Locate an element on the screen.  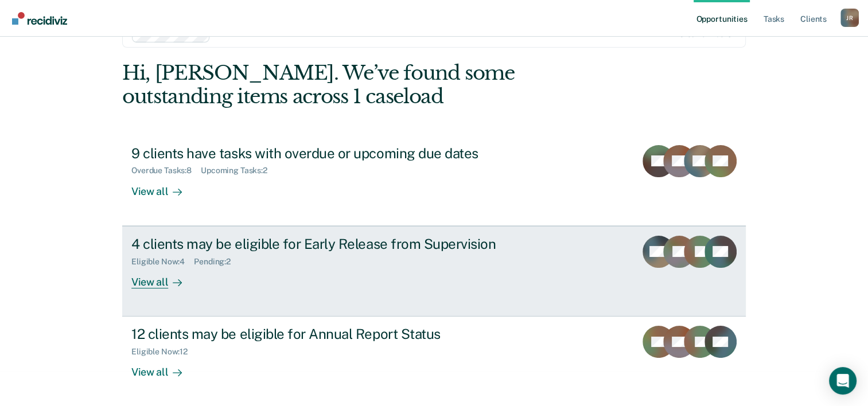
div: Upcoming Tasks : 2 is located at coordinates (238, 171).